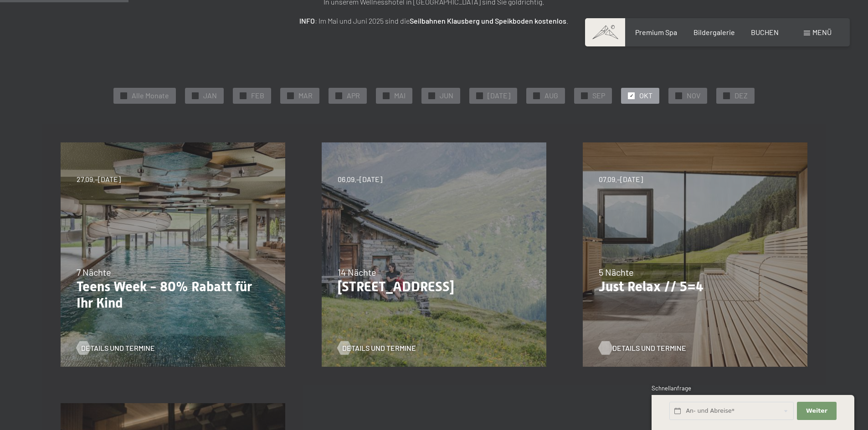  I want to click on span: 7 Nächte, so click(94, 272).